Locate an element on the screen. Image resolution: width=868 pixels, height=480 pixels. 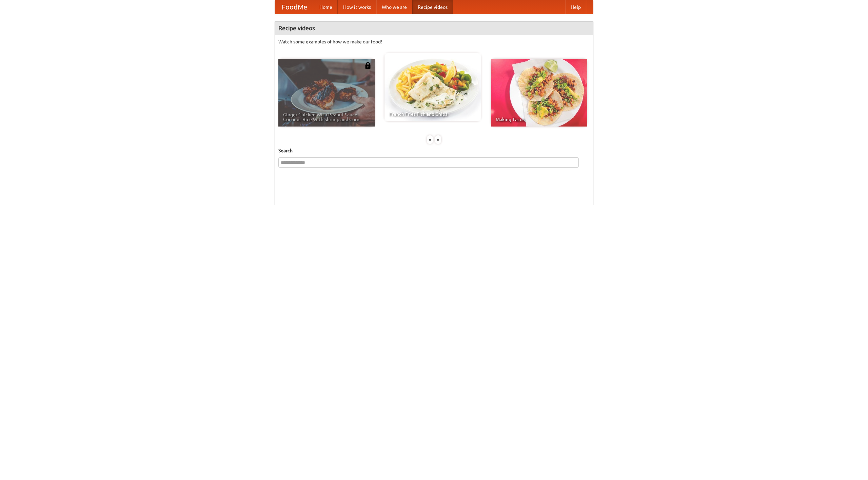
a: Home is located at coordinates (326, 7).